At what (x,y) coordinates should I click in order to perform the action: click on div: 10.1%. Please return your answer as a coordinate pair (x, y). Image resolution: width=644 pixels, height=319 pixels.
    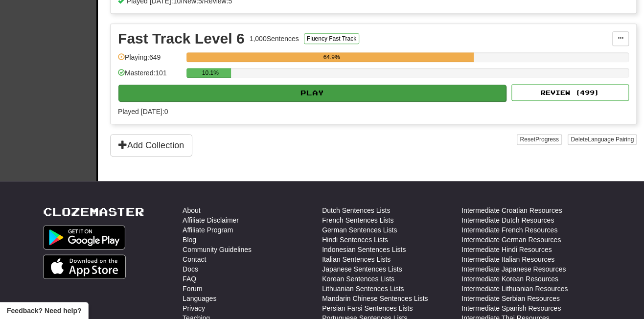
    Looking at the image, I should click on (210, 73).